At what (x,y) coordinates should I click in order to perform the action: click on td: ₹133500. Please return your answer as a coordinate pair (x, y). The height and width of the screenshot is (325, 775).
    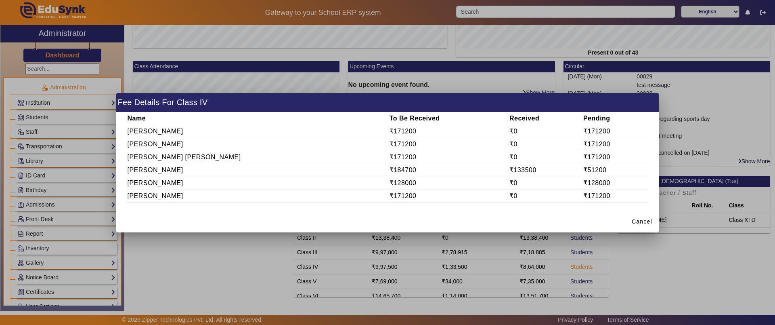
    Looking at the image, I should click on (545, 170).